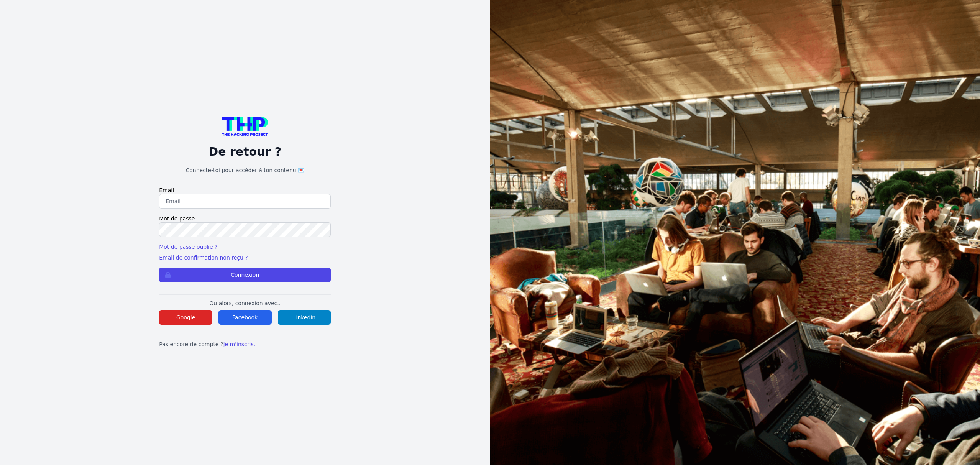 This screenshot has width=980, height=465. What do you see at coordinates (239, 344) in the screenshot?
I see `a: Je m'inscris.` at bounding box center [239, 344].